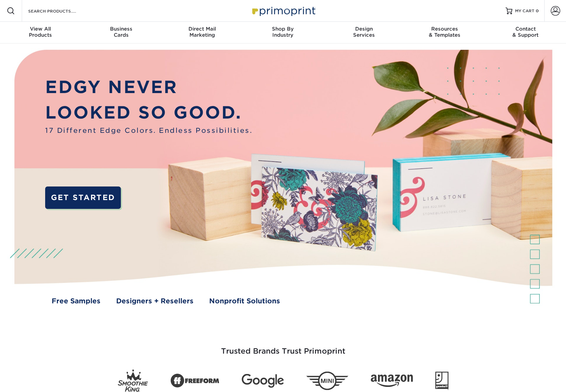 The width and height of the screenshot is (566, 392). I want to click on img: Primoprint, so click(283, 10).